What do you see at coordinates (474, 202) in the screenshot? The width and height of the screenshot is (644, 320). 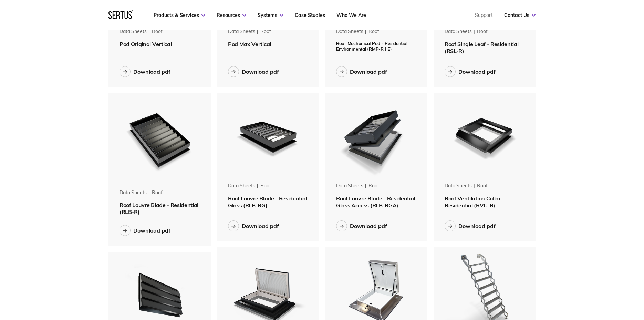 I see `span: Roof Ventilation Collar - Residential (RVC-R)` at bounding box center [474, 202].